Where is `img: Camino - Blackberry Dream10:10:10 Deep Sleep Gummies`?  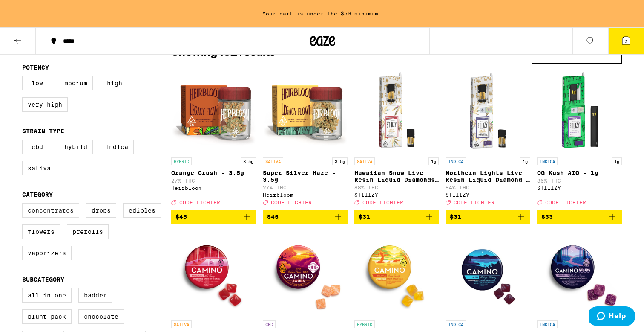 img: Camino - Blackberry Dream10:10:10 Deep Sleep Gummies is located at coordinates (580, 274).